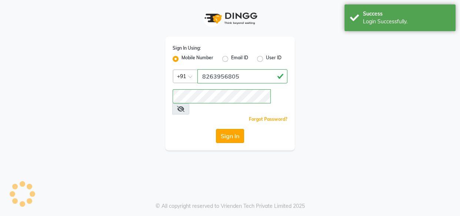  Describe the element at coordinates (230, 136) in the screenshot. I see `button: Sign In` at that location.